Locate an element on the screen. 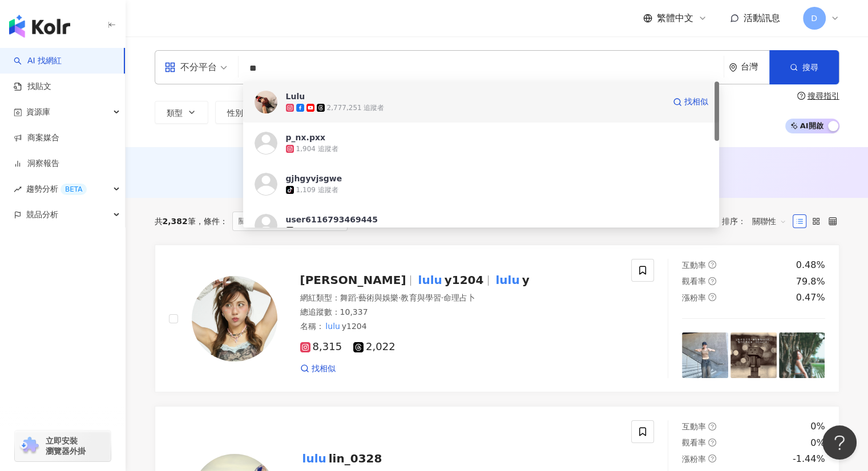  span: 條件 ： is located at coordinates (212, 221).